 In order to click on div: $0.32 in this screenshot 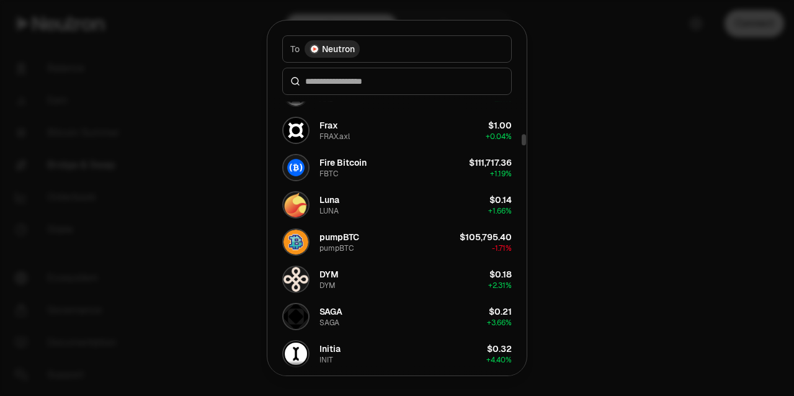, I will do `click(499, 349)`.